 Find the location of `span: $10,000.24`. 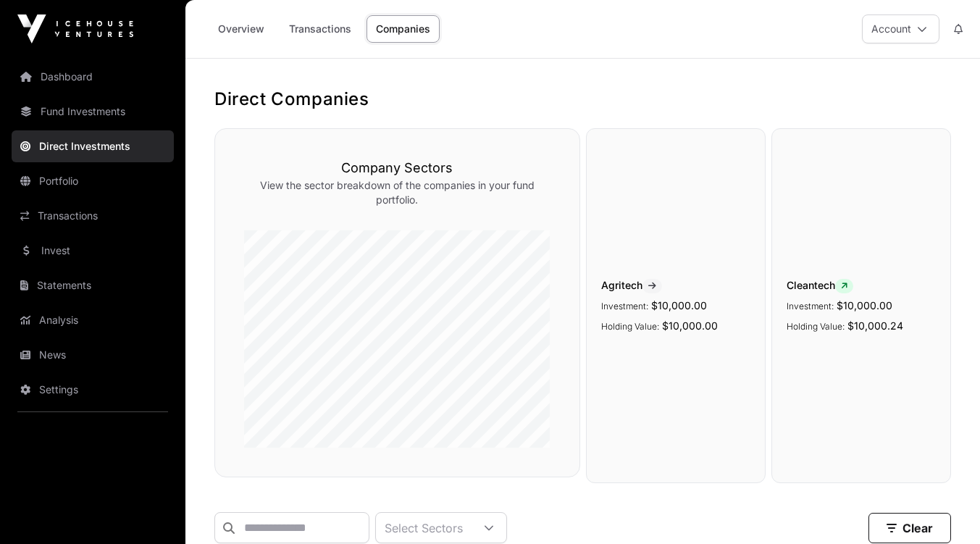

span: $10,000.24 is located at coordinates (876, 325).